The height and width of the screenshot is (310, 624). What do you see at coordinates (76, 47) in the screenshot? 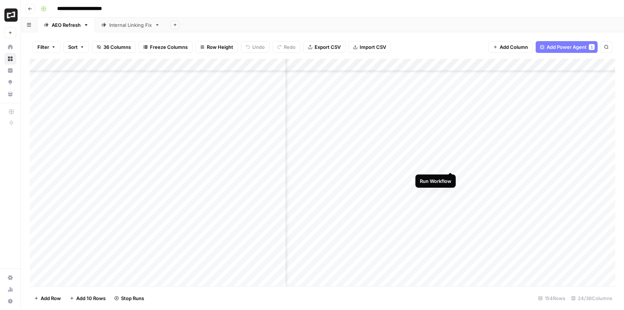
I see `button: Sort` at bounding box center [76, 47].